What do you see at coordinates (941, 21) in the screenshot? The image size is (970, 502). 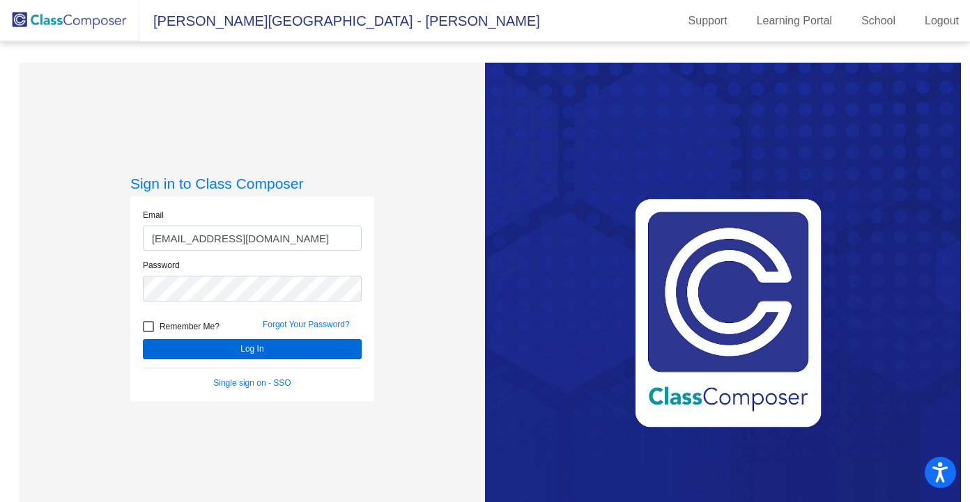 I see `a: Logout` at bounding box center [941, 21].